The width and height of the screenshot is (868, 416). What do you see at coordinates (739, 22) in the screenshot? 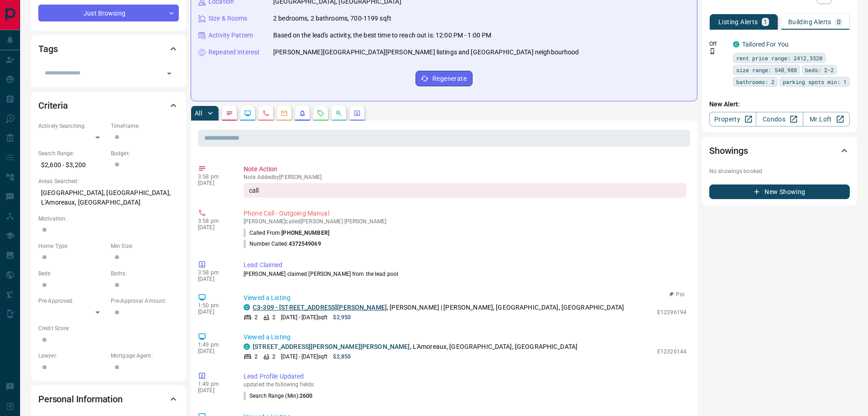
I see `p: Listing Alerts` at bounding box center [739, 22].